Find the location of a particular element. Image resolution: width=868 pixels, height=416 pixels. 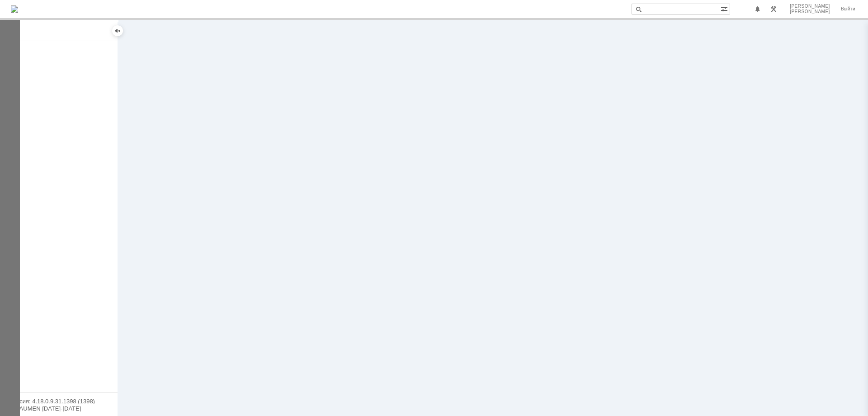

div: Версия: 4.18.0.9.31.1398 (1398) is located at coordinates (59, 401).